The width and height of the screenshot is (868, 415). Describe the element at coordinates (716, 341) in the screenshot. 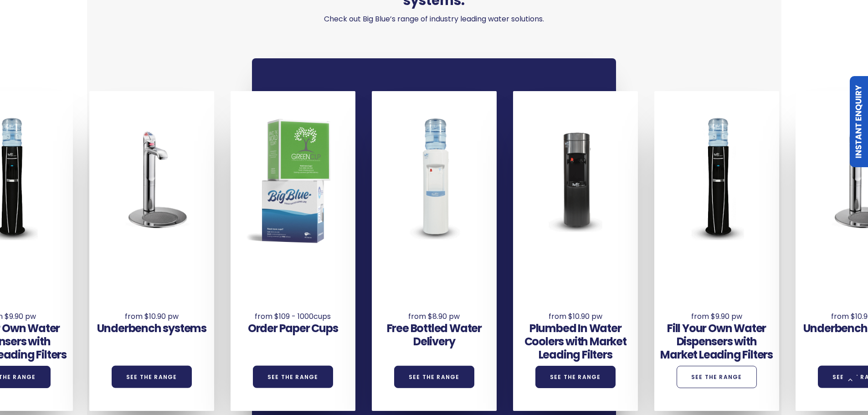

I see `a: Fill Your Own Water Dispensers with Market Leading Filters` at that location.